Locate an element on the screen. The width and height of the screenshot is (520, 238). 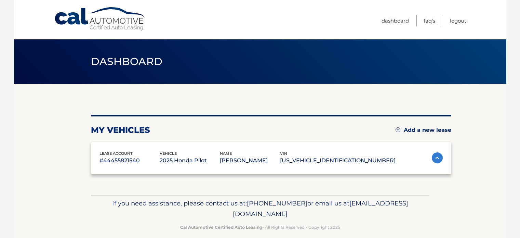
p: If you need assistance, please contact us at: or email us at is located at coordinates (260, 208).